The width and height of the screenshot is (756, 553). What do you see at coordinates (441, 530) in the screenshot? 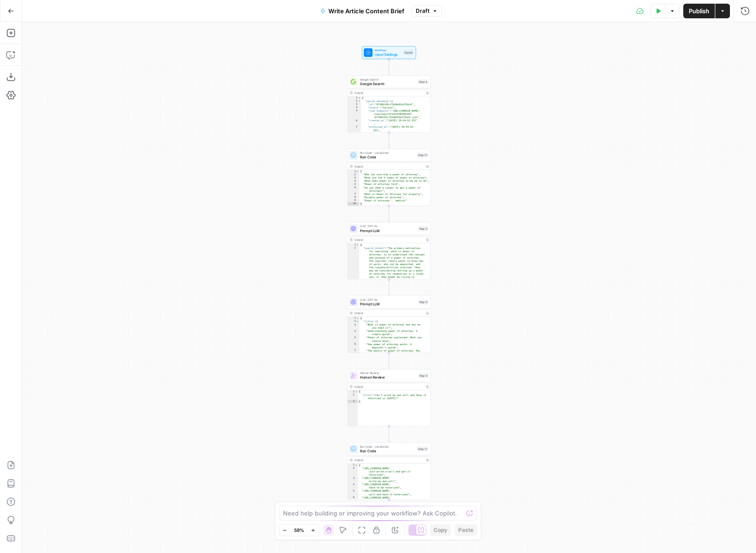
I see `span: Copy` at bounding box center [441, 530].